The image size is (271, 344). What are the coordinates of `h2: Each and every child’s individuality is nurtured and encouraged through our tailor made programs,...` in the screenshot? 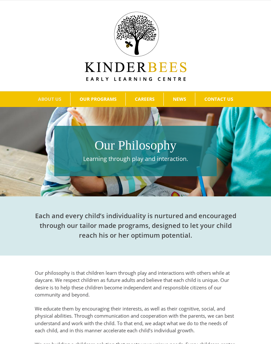 It's located at (135, 225).